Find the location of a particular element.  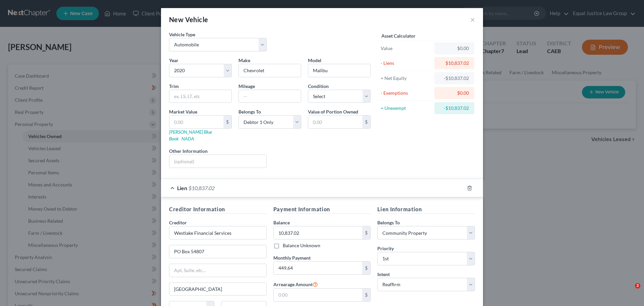

span: Priority is located at coordinates (385, 248).